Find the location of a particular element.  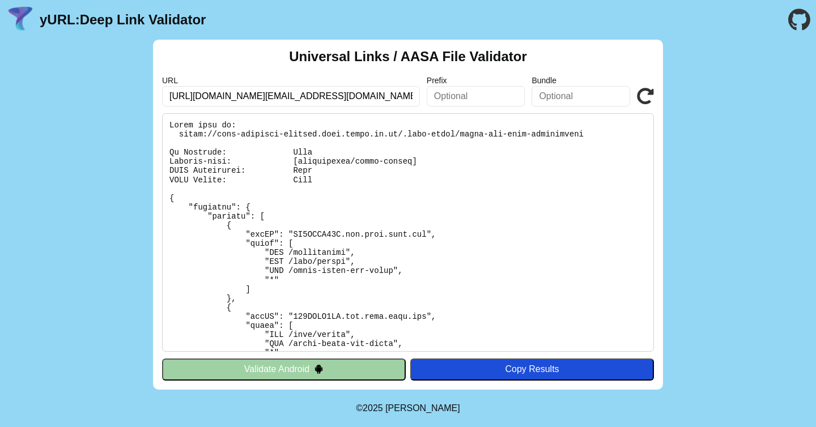

pre: Lorem ipsu do: sitam://cons-adipisci-elitsed.doei.tempo.in.ut/.labo-etdol/magna-ali-enim-adminimv... is located at coordinates (408, 232).